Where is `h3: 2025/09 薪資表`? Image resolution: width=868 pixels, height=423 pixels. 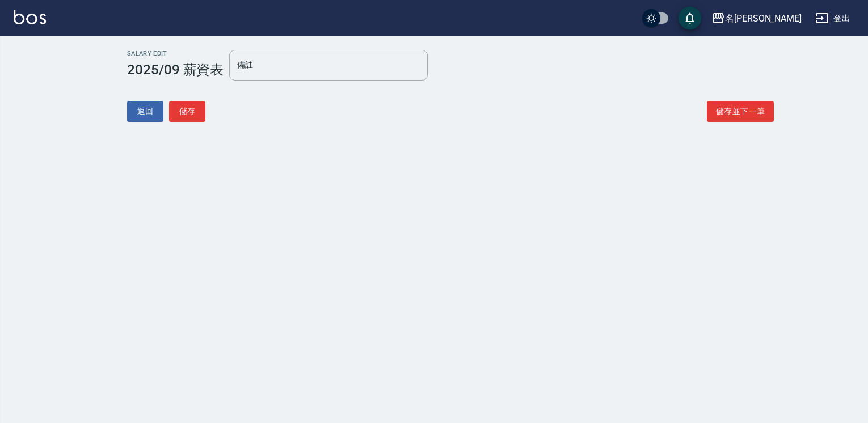 h3: 2025/09 薪資表 is located at coordinates (175, 70).